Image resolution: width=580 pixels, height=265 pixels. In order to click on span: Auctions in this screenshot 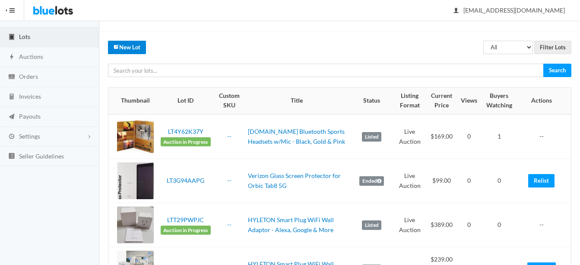, I will do `click(31, 56)`.